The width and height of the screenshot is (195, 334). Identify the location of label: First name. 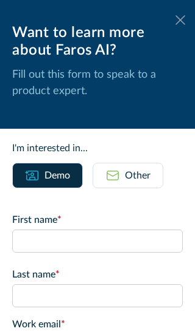
(97, 220).